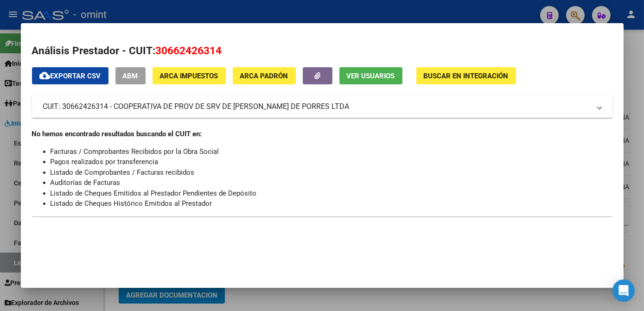  I want to click on button: Exportar CSV, so click(70, 75).